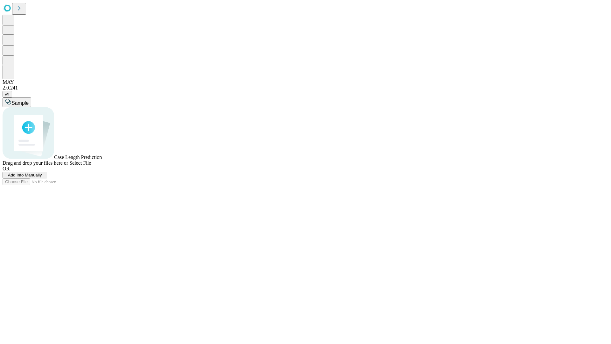 This screenshot has width=611, height=344. I want to click on div: MAY, so click(306, 82).